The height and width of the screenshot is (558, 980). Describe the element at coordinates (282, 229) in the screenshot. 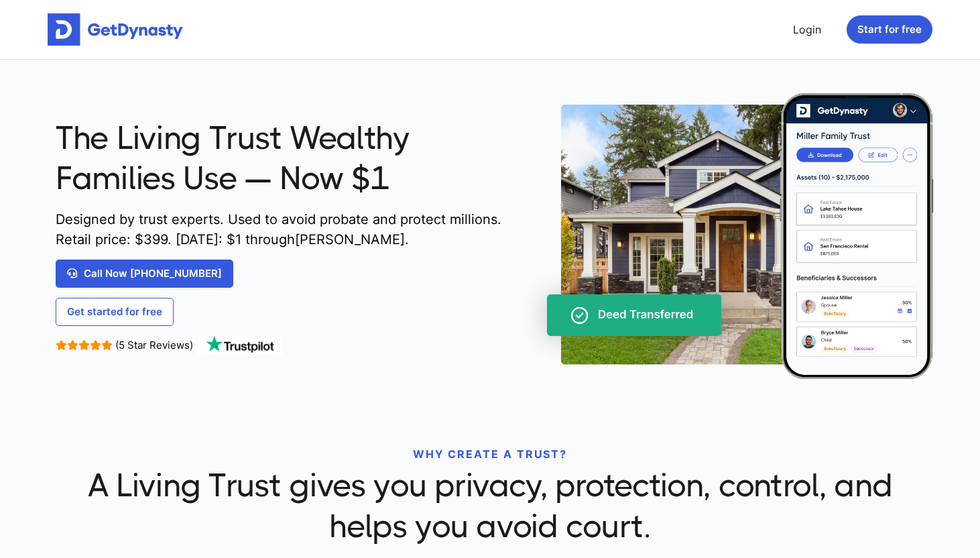

I see `span: Designed by trust experts. Used to avoid probate and protect millions. Retail price: $ 399 . [DAT...` at that location.